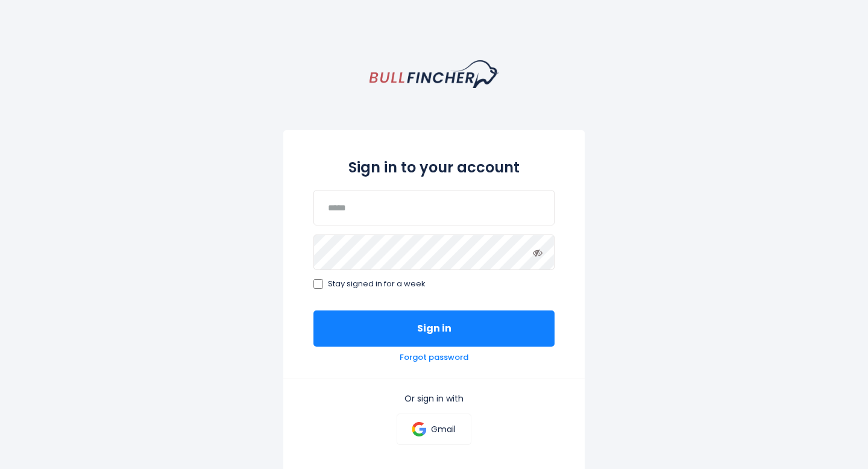  Describe the element at coordinates (377, 284) in the screenshot. I see `span: Stay signed in for a week` at that location.